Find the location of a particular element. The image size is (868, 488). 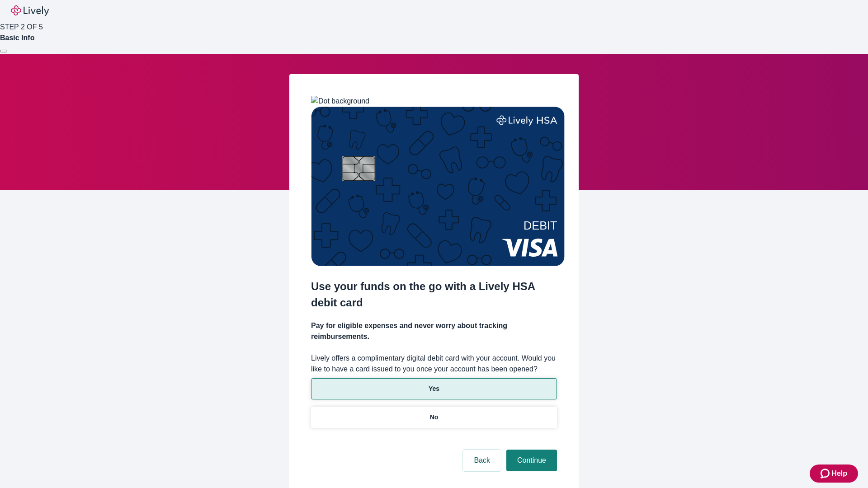

h4: Pay for eligible expenses and never worry about tracking reimbursements. is located at coordinates (434, 331).